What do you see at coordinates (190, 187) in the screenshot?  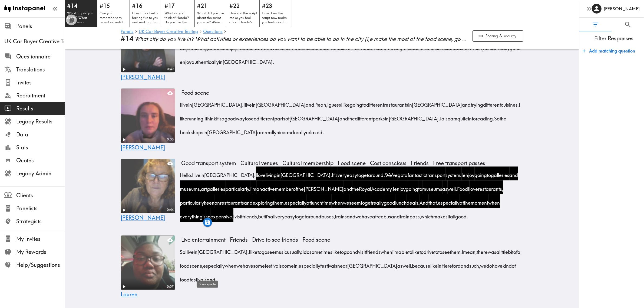 I see `span: museums,` at bounding box center [190, 187].